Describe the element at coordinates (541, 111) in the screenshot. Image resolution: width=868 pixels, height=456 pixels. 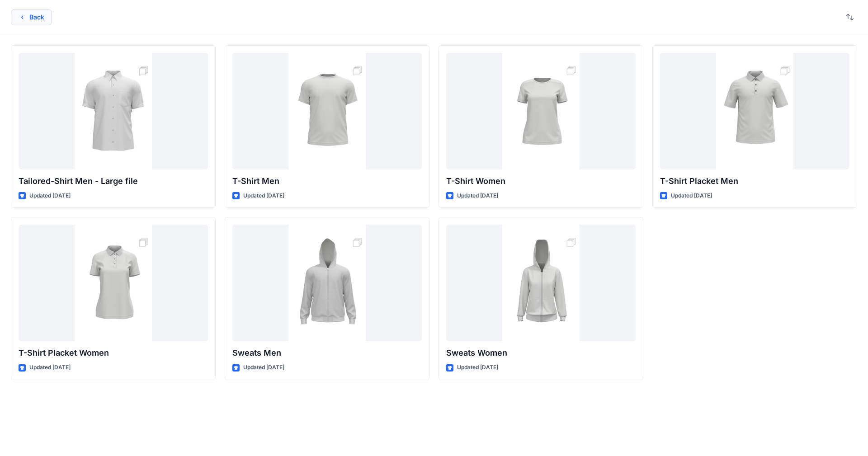
I see `a: T-Shirt Women` at that location.